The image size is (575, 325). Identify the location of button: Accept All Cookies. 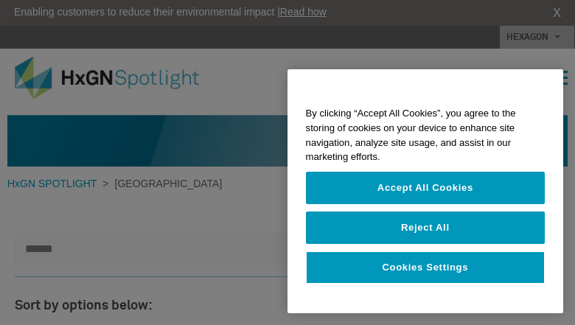
(425, 188).